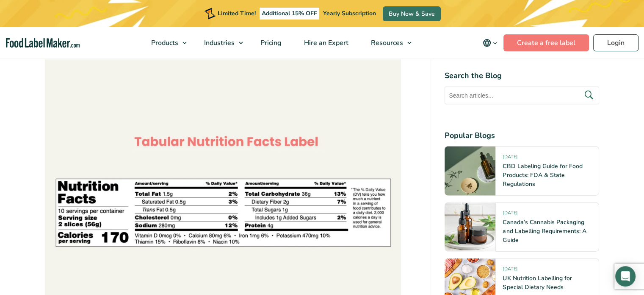  What do you see at coordinates (386, 43) in the screenshot?
I see `span: Resources` at bounding box center [386, 43].